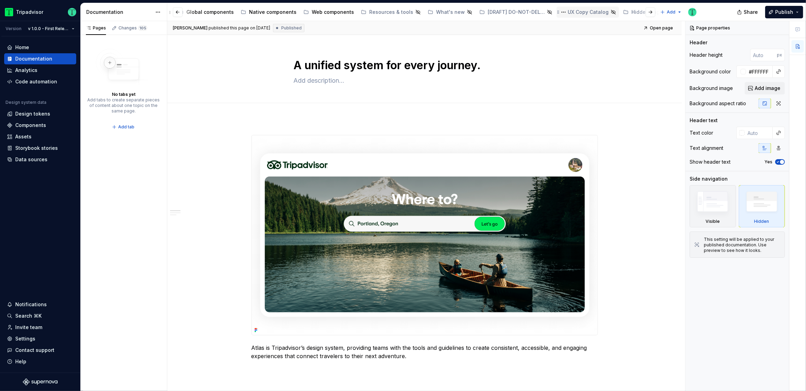 Image resolution: width=806 pixels, height=391 pixels. What do you see at coordinates (40, 305) in the screenshot?
I see `button: Notifications` at bounding box center [40, 305].